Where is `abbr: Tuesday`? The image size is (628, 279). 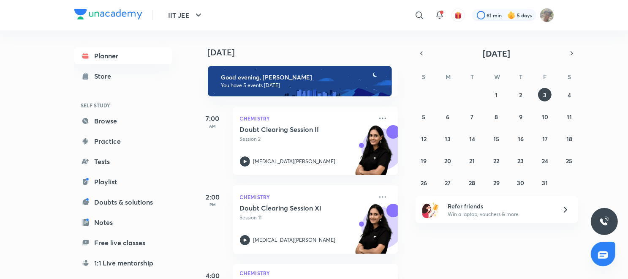
abbr: Tuesday is located at coordinates (472, 76).